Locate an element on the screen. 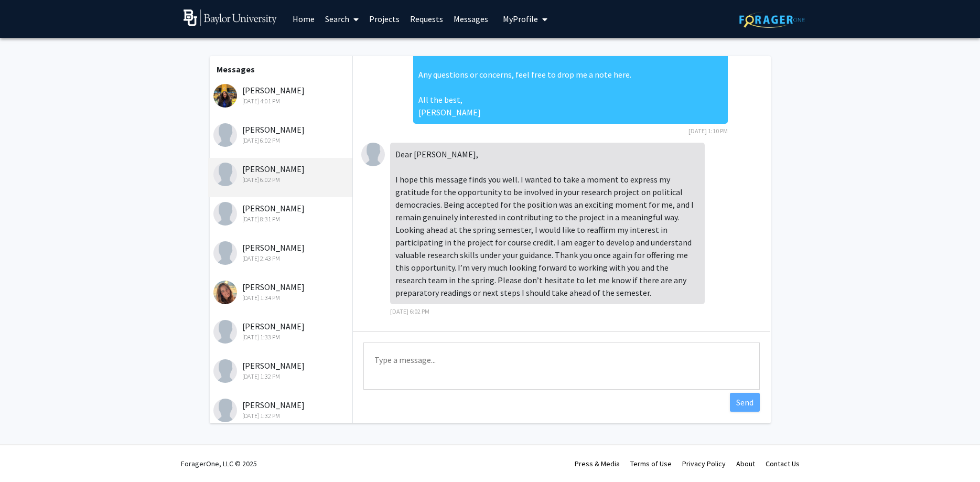 The width and height of the screenshot is (980, 482). img: Michael Chung is located at coordinates (225, 214).